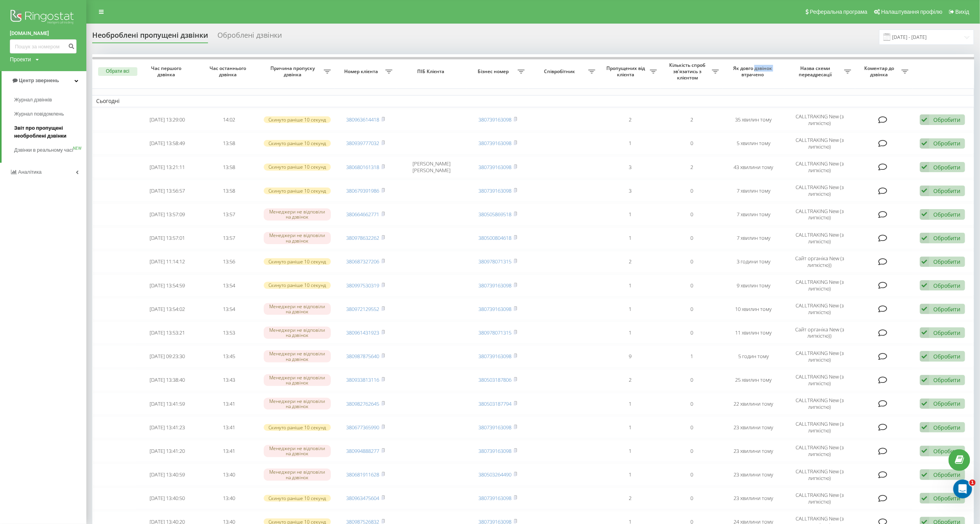  What do you see at coordinates (229, 356) in the screenshot?
I see `td: 13:45` at bounding box center [229, 356].